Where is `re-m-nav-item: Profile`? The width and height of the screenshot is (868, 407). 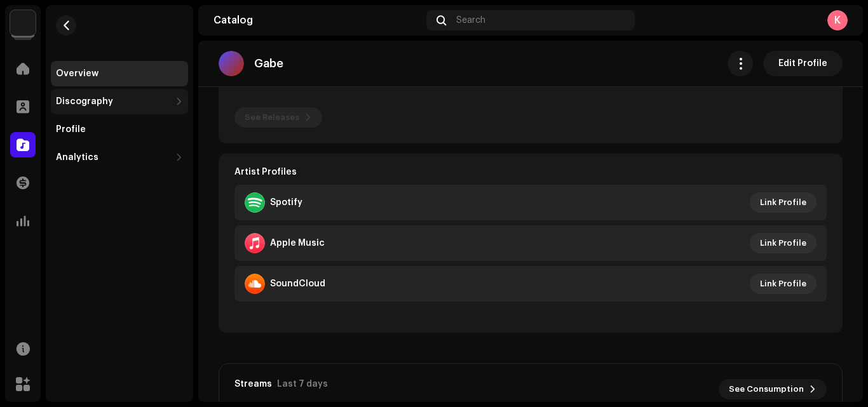 re-m-nav-item: Profile is located at coordinates (119, 130).